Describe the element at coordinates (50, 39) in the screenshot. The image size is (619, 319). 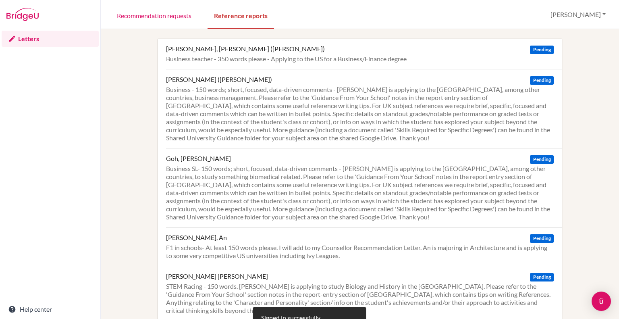
I see `a: Letters` at that location.